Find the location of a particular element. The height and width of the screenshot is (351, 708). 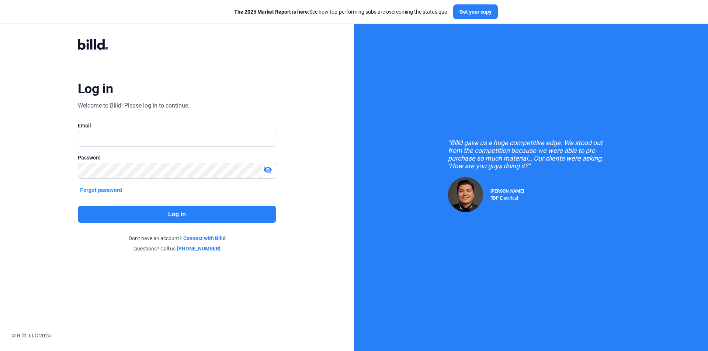

span: The 2025 Market Report is here: is located at coordinates (272, 12).